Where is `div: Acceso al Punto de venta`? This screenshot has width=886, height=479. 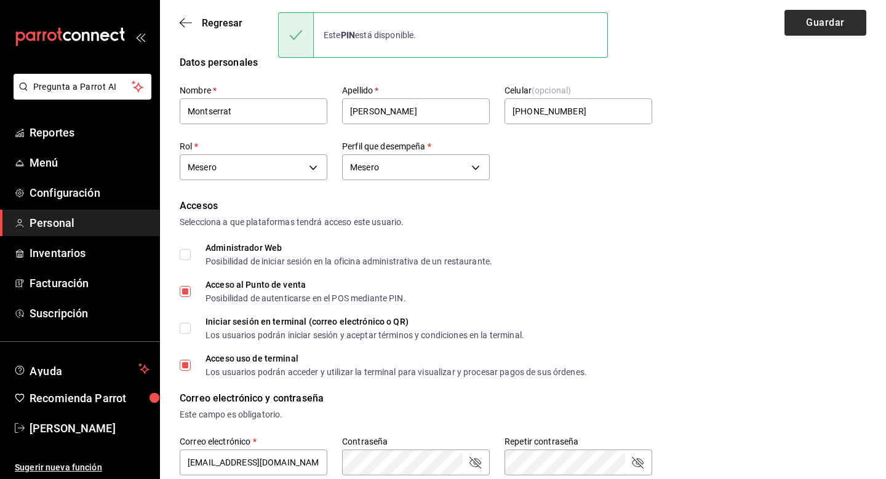
div: Acceso al Punto de venta is located at coordinates (306, 285).